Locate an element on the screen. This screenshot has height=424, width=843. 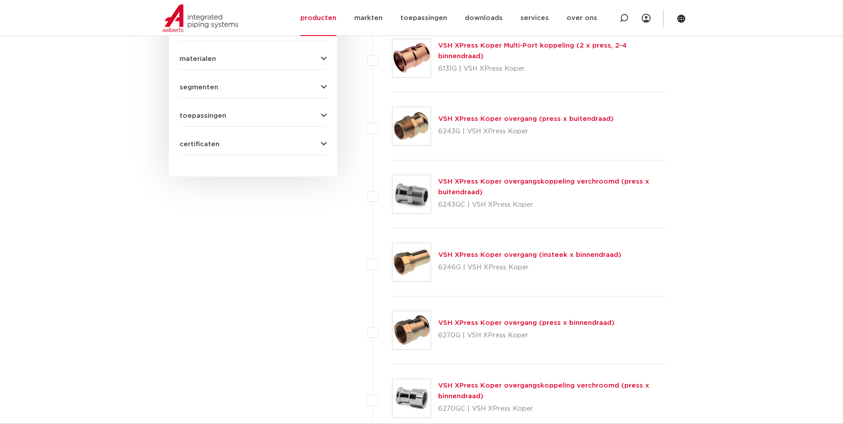
span: toepassingen is located at coordinates (203, 116).